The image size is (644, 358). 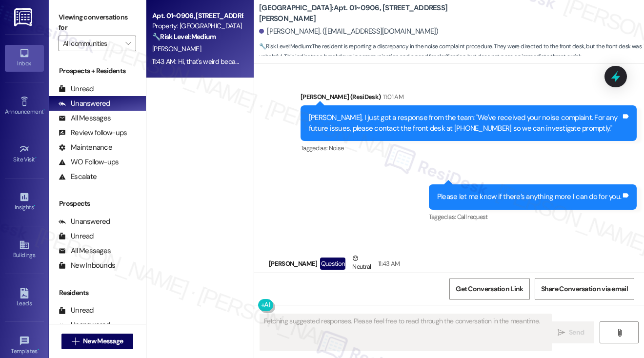 I want to click on div: Review follow-ups, so click(x=93, y=133).